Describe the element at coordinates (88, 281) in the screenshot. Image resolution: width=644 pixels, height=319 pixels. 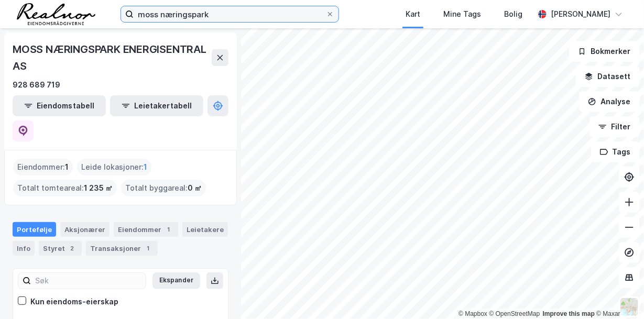
I see `input: Søk` at that location.